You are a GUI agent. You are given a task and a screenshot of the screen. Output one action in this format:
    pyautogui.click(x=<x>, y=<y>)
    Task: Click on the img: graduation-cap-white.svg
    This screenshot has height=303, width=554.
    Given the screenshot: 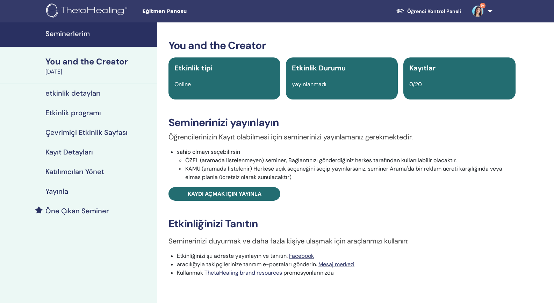 What is the action you would take?
    pyautogui.click(x=401, y=11)
    